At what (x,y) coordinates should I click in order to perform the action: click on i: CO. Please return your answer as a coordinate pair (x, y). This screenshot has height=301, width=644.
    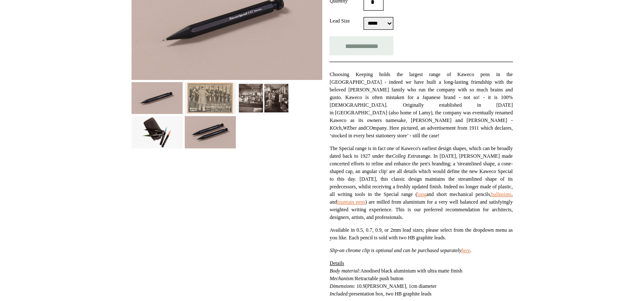
    Looking at the image, I should click on (369, 128).